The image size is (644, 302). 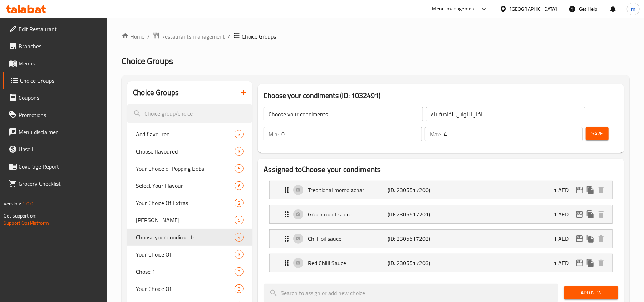 I want to click on span: Promotions, so click(x=60, y=115).